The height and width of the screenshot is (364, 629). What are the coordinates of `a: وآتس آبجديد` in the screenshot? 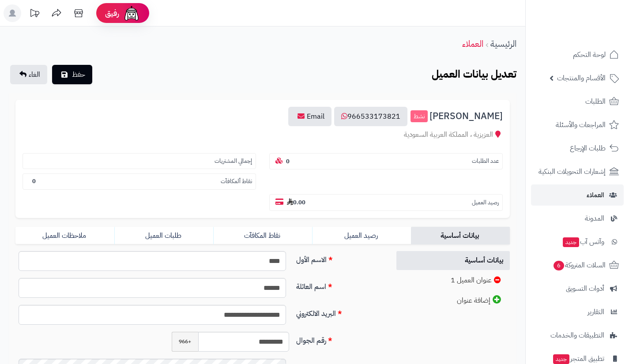 It's located at (577, 242).